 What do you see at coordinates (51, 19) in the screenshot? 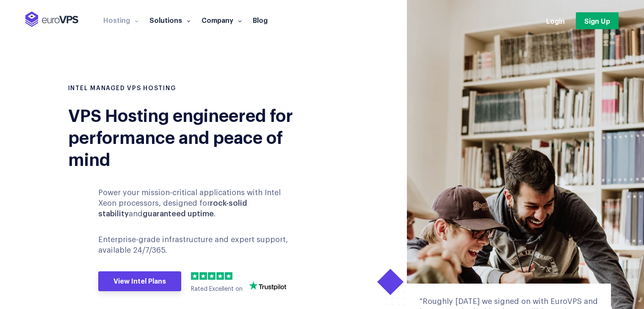
I see `img: EuroVPS` at bounding box center [51, 19].